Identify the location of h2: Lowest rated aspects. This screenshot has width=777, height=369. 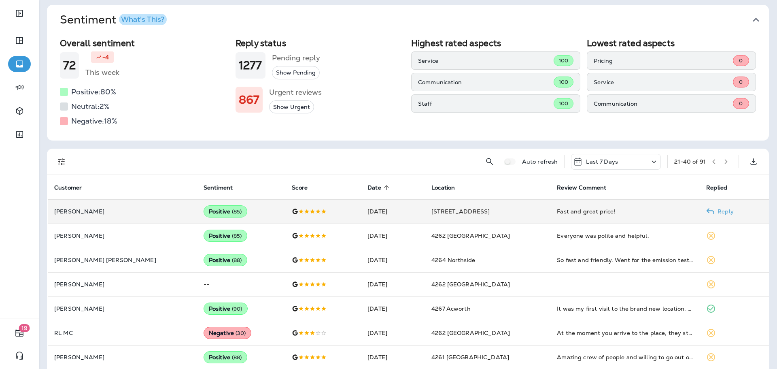
(671, 43).